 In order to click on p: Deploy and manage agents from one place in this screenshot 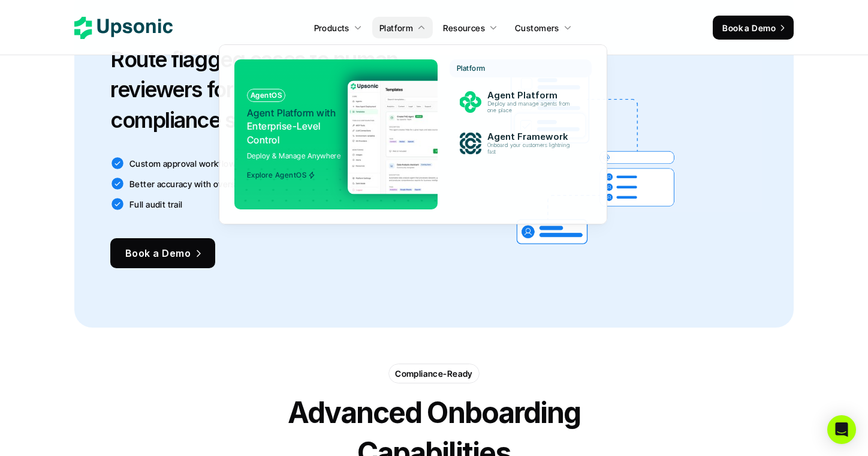, I will do `click(531, 108)`.